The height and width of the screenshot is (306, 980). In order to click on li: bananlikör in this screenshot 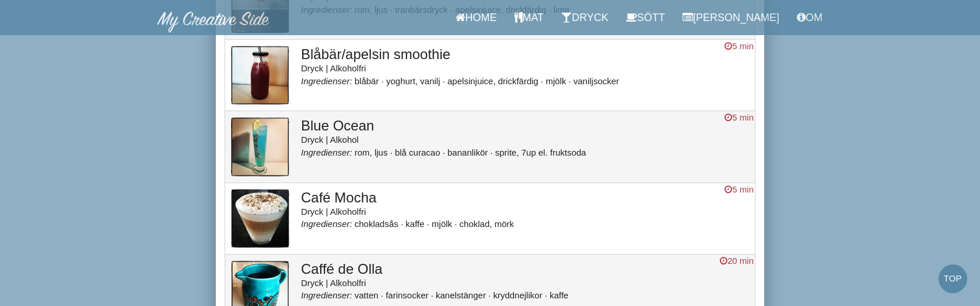, I will do `click(471, 152)`.